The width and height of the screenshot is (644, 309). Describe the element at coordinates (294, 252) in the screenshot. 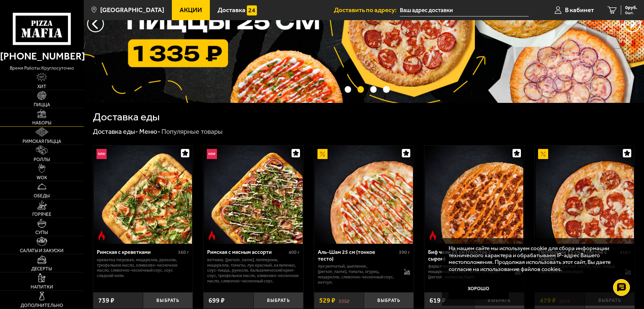

I see `span: 400 г` at that location.